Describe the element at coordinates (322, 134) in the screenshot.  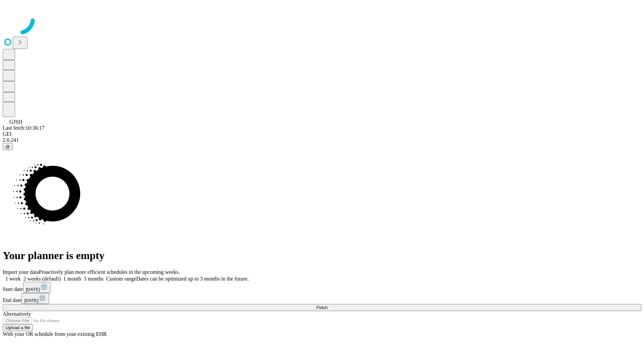
I see `div: GEI` at that location.